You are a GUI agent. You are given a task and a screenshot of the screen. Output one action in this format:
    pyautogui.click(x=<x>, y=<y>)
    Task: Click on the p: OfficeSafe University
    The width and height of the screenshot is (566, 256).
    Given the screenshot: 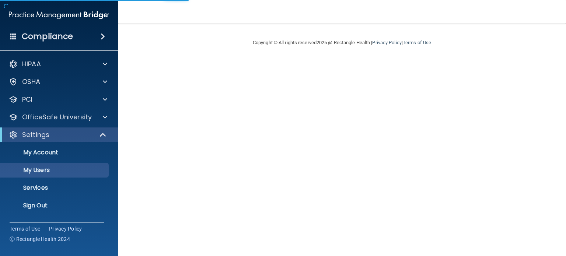 What is the action you would take?
    pyautogui.click(x=57, y=117)
    